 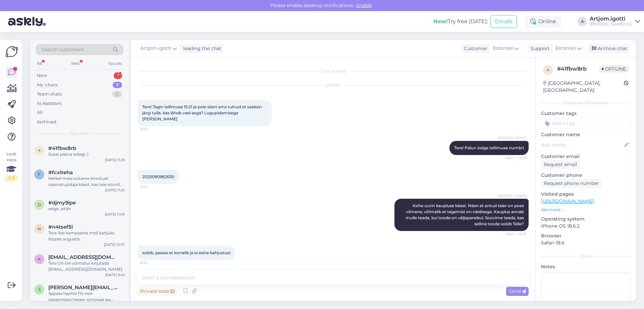 I want to click on div: Socials, so click(x=115, y=63).